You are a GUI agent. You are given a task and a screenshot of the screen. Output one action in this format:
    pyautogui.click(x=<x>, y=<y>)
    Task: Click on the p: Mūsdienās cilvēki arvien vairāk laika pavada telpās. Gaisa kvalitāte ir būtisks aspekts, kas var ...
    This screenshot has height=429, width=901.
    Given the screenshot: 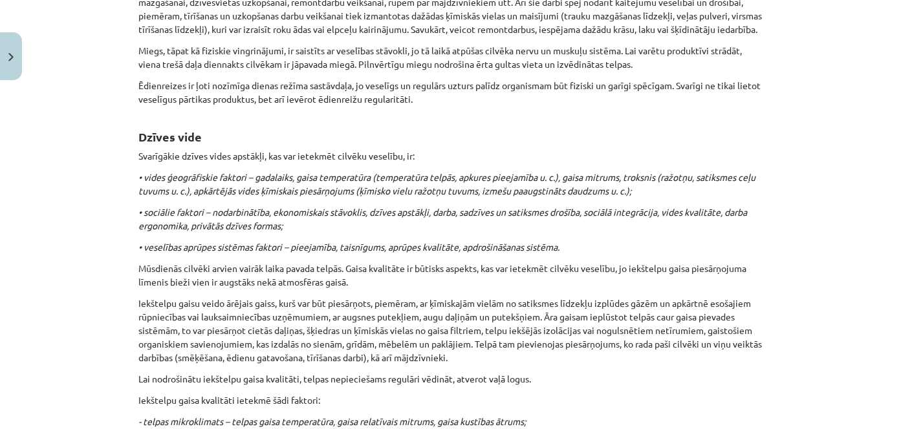 What is the action you would take?
    pyautogui.click(x=451, y=275)
    